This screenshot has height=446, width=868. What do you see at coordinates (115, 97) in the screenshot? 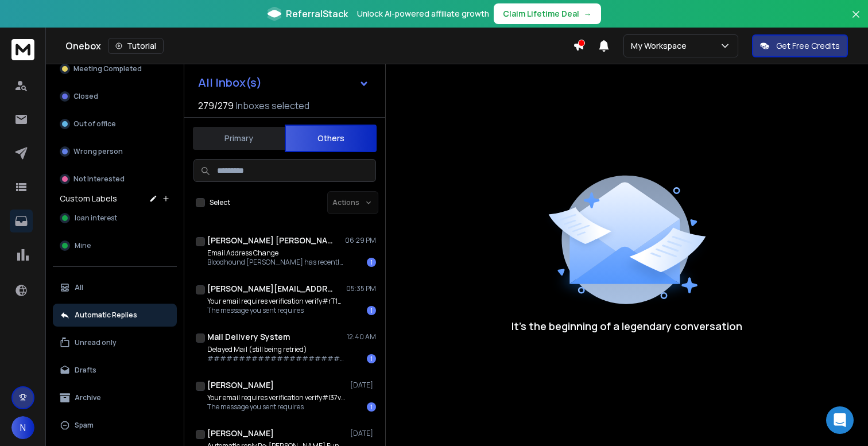
I see `button: Closed` at bounding box center [115, 97].